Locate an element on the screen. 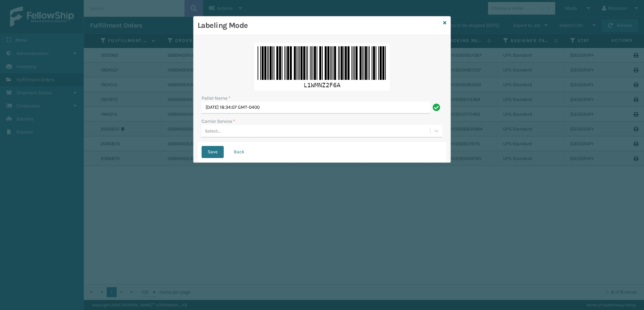 Image resolution: width=644 pixels, height=310 pixels. div: Select... is located at coordinates (212, 131).